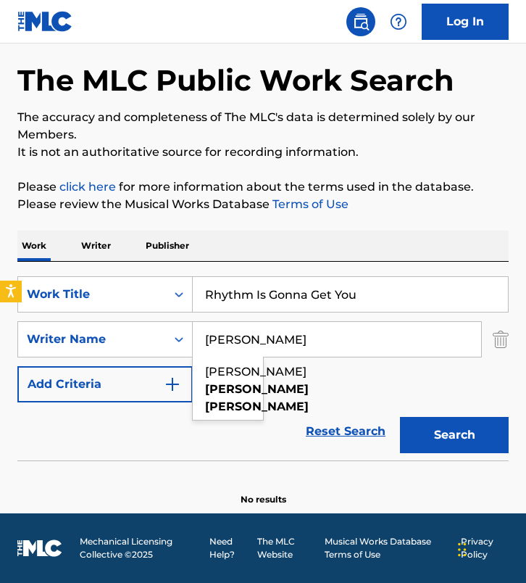  What do you see at coordinates (398, 22) in the screenshot?
I see `div: Help` at bounding box center [398, 22].